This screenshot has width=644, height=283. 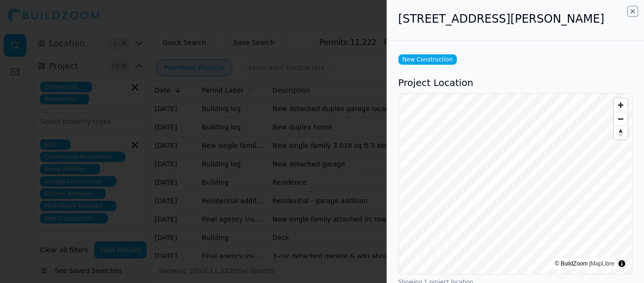 What do you see at coordinates (621, 118) in the screenshot?
I see `button: Zoom out` at bounding box center [621, 118].